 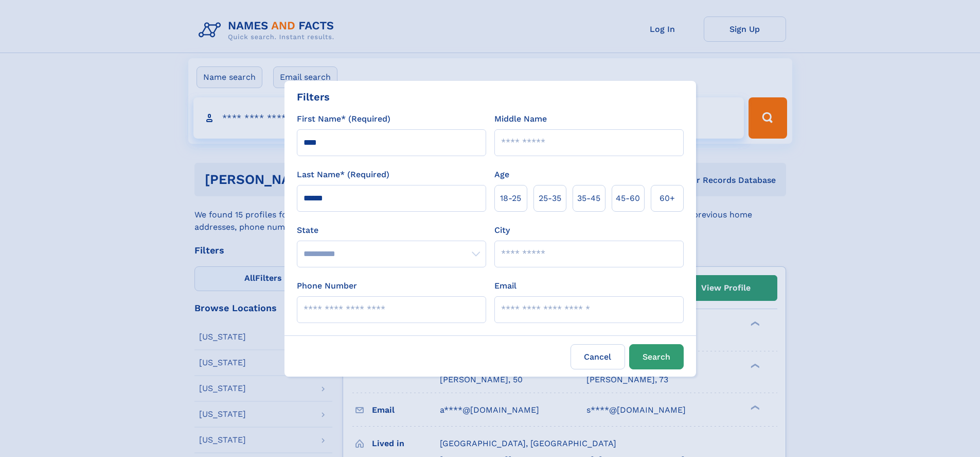 What do you see at coordinates (502, 230) in the screenshot?
I see `label: City` at bounding box center [502, 230].